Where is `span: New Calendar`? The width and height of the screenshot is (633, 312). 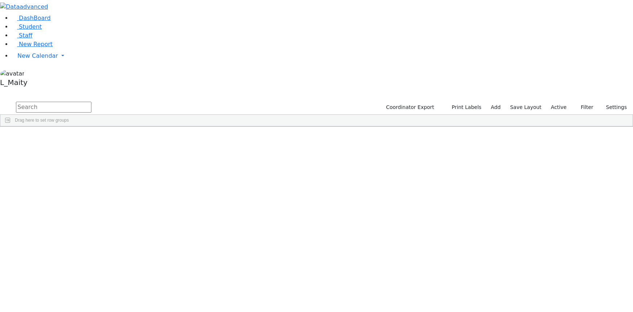 span: New Calendar is located at coordinates (38, 56).